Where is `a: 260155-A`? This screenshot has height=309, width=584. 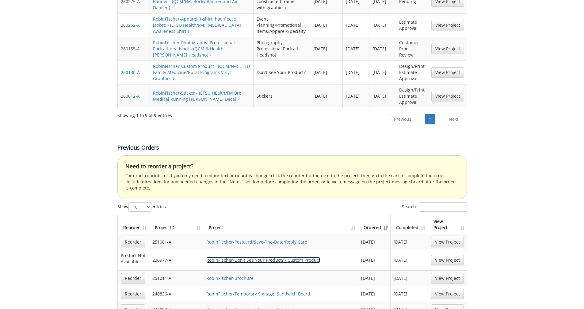 a: 260155-A is located at coordinates (130, 48).